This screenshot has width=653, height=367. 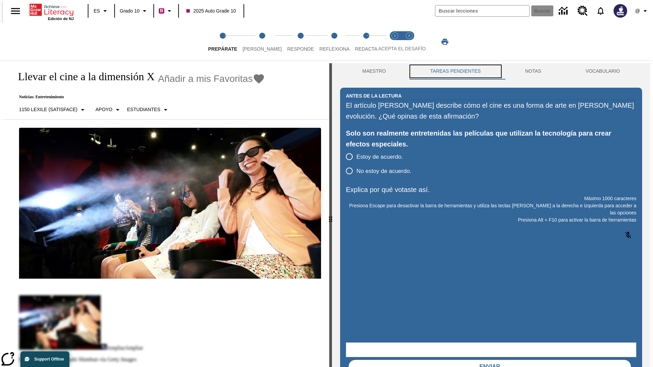 What do you see at coordinates (395, 42) in the screenshot?
I see `button: Acepta el desafío lee step 1 of 2` at bounding box center [395, 42].